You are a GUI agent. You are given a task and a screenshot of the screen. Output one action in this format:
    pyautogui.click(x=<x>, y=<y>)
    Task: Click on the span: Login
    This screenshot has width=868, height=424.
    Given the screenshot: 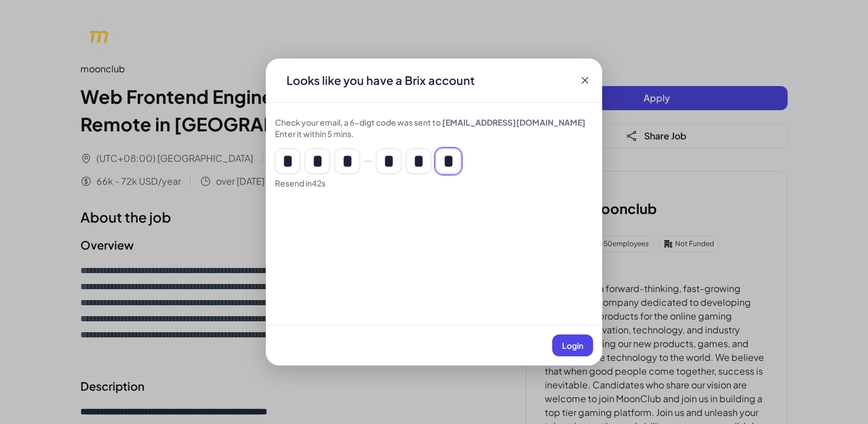 What is the action you would take?
    pyautogui.click(x=573, y=346)
    